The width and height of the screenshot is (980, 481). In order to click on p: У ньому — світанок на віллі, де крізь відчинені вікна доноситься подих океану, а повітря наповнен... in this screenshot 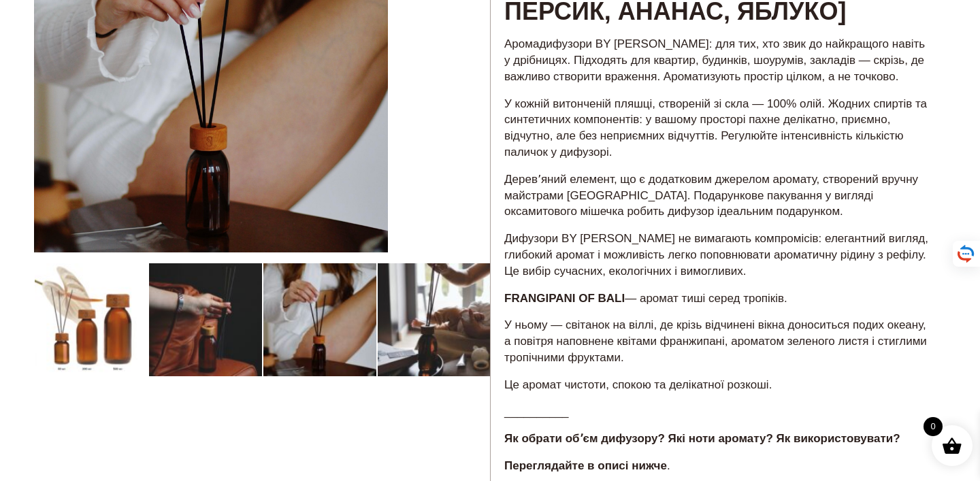, I will do `click(718, 341)`.